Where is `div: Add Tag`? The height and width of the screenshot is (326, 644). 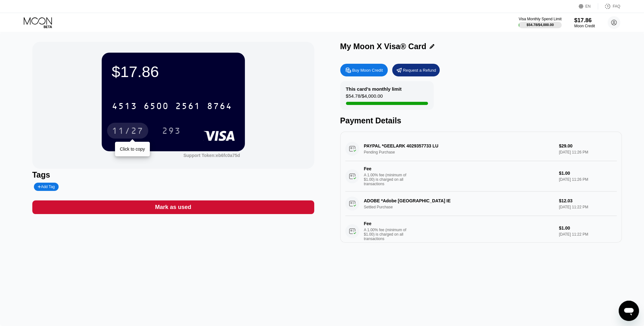
div: Add Tag is located at coordinates (47, 187).